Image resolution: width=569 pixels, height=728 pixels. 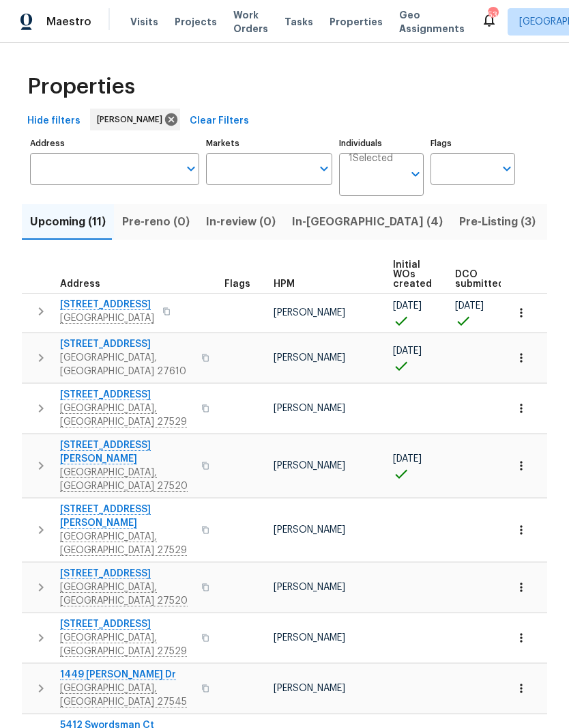 What do you see at coordinates (114, 144) in the screenshot?
I see `label: Address` at bounding box center [114, 144].